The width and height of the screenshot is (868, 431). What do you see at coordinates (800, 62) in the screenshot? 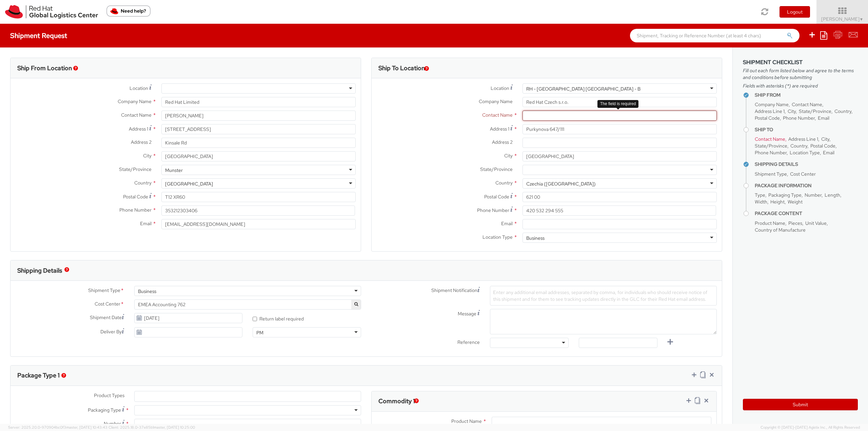
I see `h3: Shipment Checklist` at bounding box center [800, 62].